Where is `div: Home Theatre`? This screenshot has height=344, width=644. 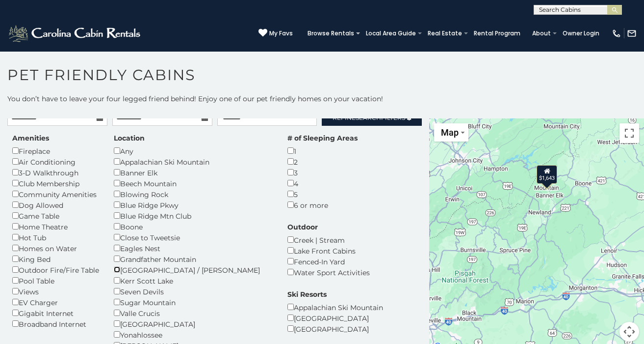 div: Home Theatre is located at coordinates (55, 226).